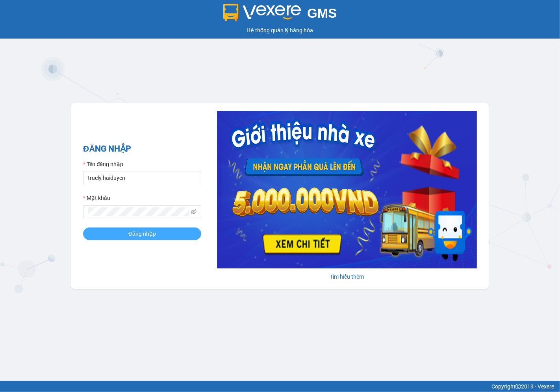 This screenshot has width=560, height=392. I want to click on label: Mật khẩu, so click(97, 198).